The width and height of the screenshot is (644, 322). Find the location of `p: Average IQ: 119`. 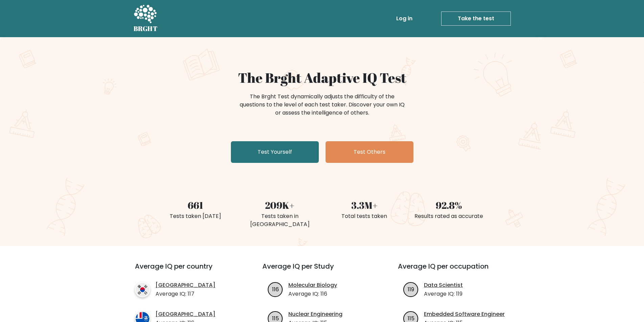

p: Average IQ: 119 is located at coordinates (443, 294).